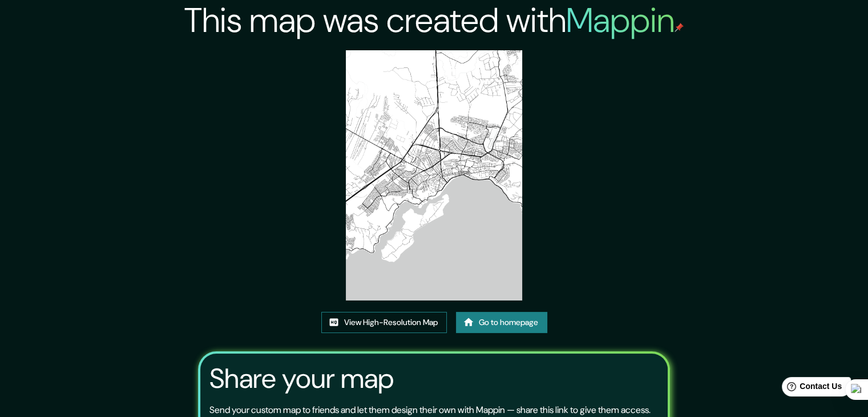 The height and width of the screenshot is (417, 868). I want to click on h3: Share your map, so click(302, 378).